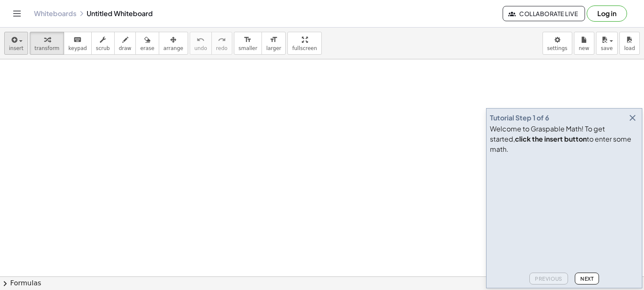 This screenshot has height=290, width=644. Describe the element at coordinates (543, 13) in the screenshot. I see `button: Collaborate Live` at that location.